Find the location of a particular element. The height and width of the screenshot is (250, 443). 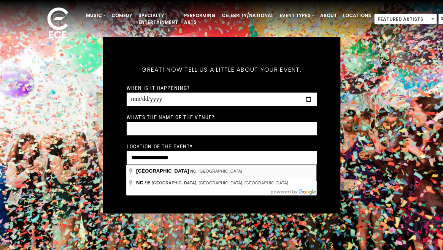

span: Featured Artists is located at coordinates (405, 19).